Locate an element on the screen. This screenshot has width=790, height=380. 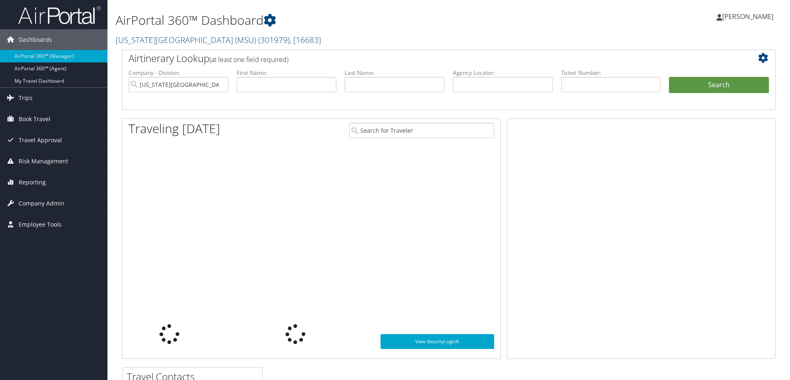
span: Reporting is located at coordinates (32, 182).